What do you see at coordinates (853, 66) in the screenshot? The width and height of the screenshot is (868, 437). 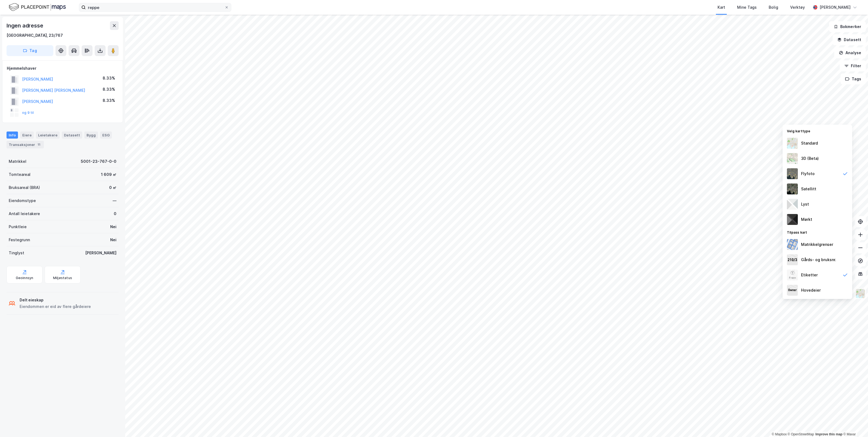 I see `button: Filter` at bounding box center [853, 66].